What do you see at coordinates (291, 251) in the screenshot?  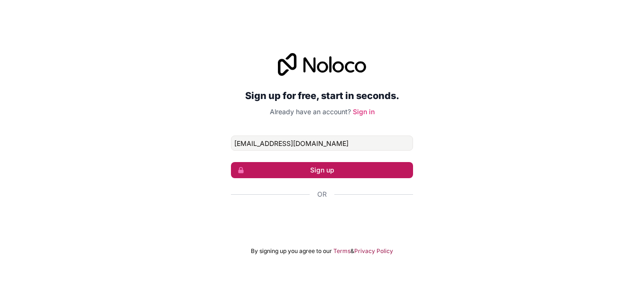 I see `span: By signing up you agree to our` at bounding box center [291, 251].